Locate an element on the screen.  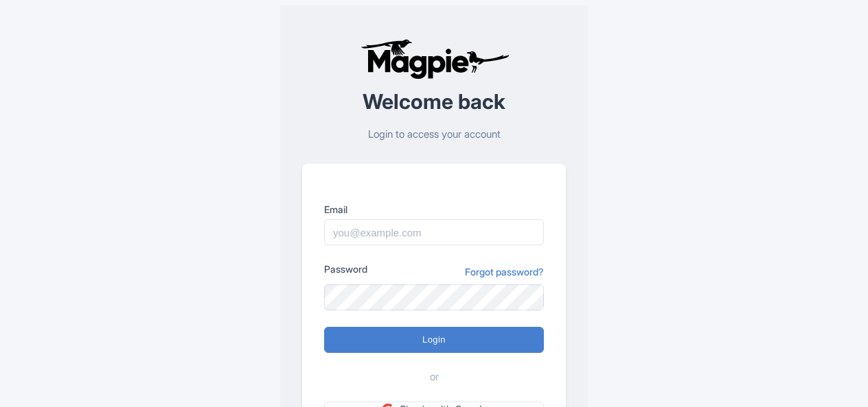
input: you@example.com is located at coordinates (434, 232).